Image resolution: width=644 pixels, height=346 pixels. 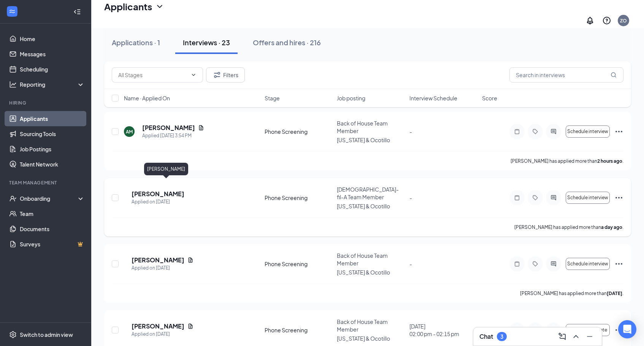 What do you see at coordinates (52, 39) in the screenshot?
I see `a: Home` at bounding box center [52, 39].